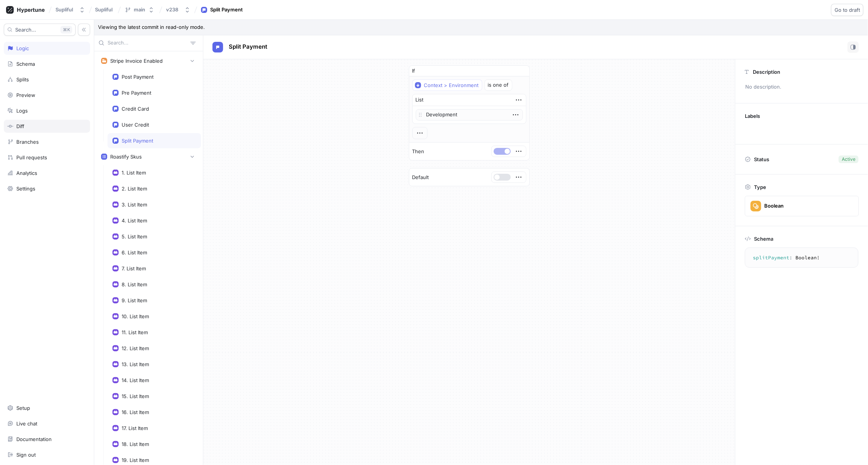  I want to click on div: 10. List Item, so click(136, 316).